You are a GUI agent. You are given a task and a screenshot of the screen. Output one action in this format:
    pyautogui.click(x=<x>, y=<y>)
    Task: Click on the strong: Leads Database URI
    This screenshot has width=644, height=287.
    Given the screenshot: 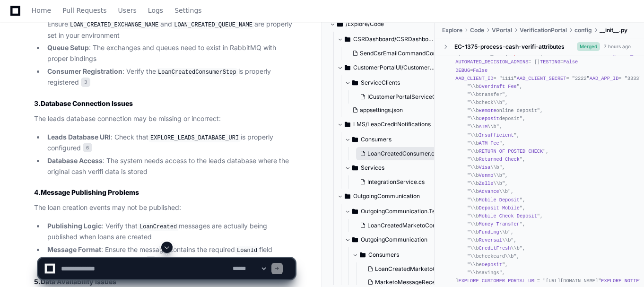 What is the action you would take?
    pyautogui.click(x=79, y=137)
    